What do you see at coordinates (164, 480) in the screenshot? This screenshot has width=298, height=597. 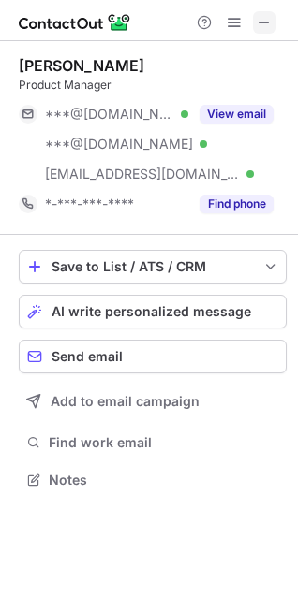 I see `span: Notes` at bounding box center [164, 480].